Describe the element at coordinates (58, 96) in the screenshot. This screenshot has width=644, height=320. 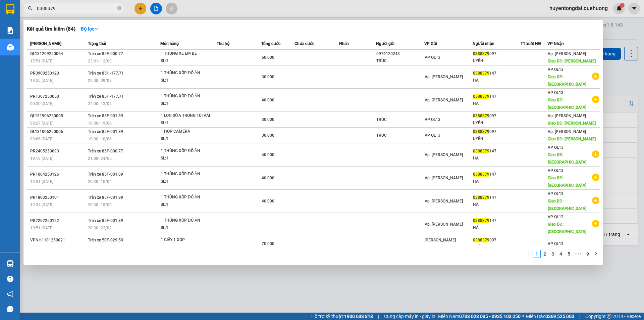
I see `div: PR1307250050` at that location.